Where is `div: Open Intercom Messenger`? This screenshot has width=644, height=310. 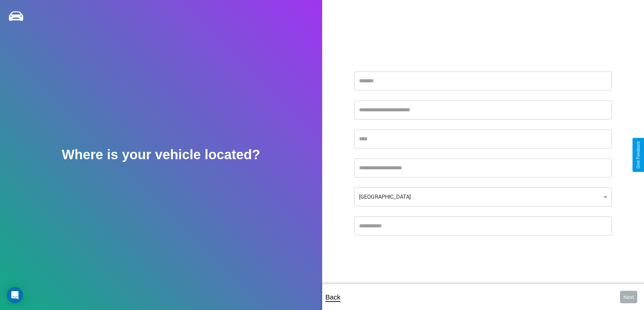
div: Open Intercom Messenger is located at coordinates (15, 295).